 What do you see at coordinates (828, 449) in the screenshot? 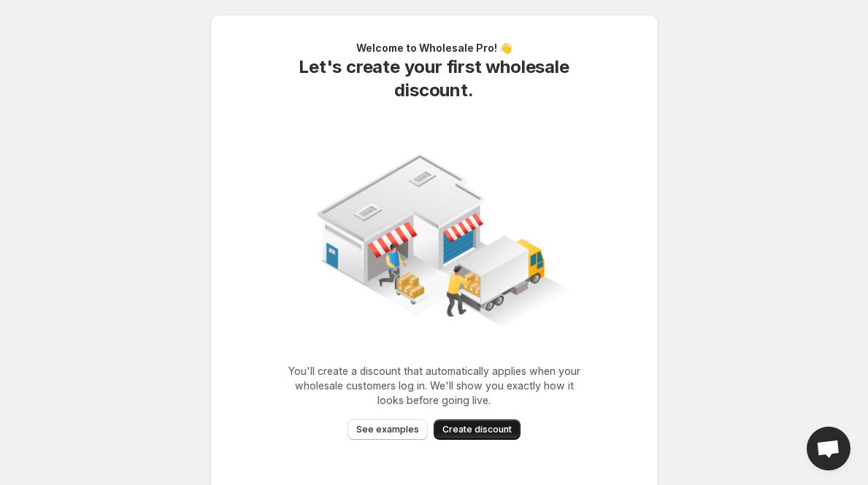
I see `div: Open chat` at bounding box center [828, 449].